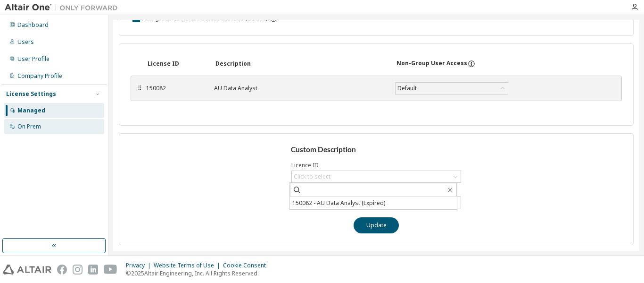 This screenshot has height=283, width=644. I want to click on img: Altair One, so click(64, 8).